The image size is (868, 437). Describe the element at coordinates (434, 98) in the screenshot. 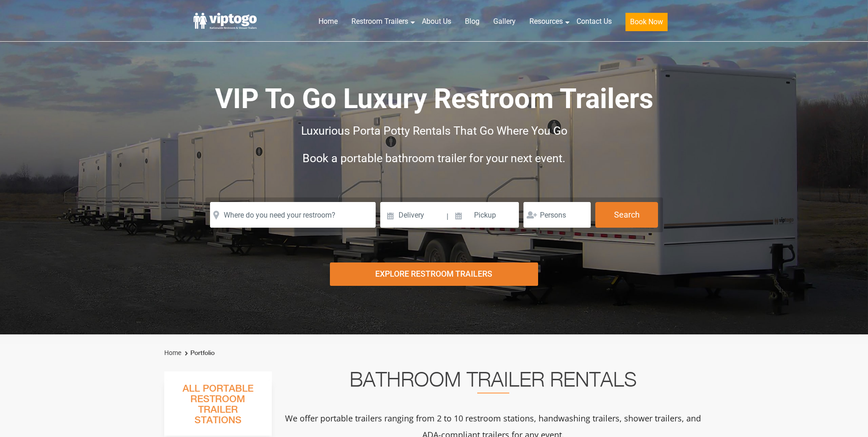

I see `span: VIP To Go Luxury Restroom Trailers` at that location.